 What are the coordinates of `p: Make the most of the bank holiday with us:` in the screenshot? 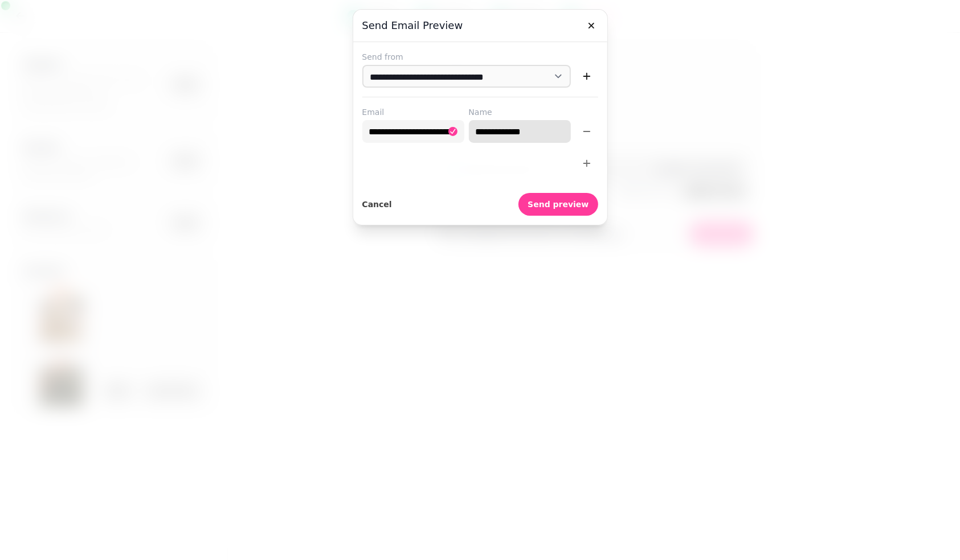 It's located at (238, 392).